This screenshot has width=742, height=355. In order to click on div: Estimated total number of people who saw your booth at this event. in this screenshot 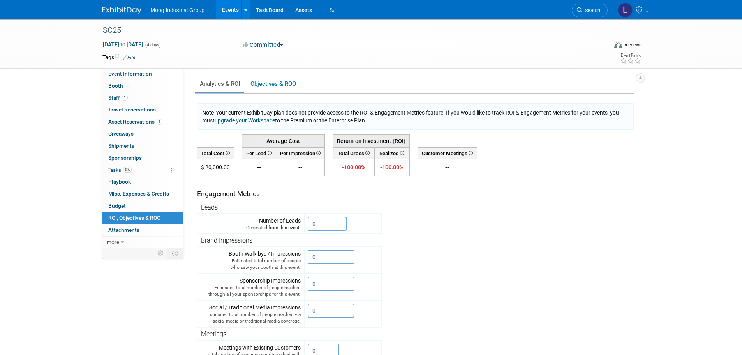, I will do `click(251, 264)`.